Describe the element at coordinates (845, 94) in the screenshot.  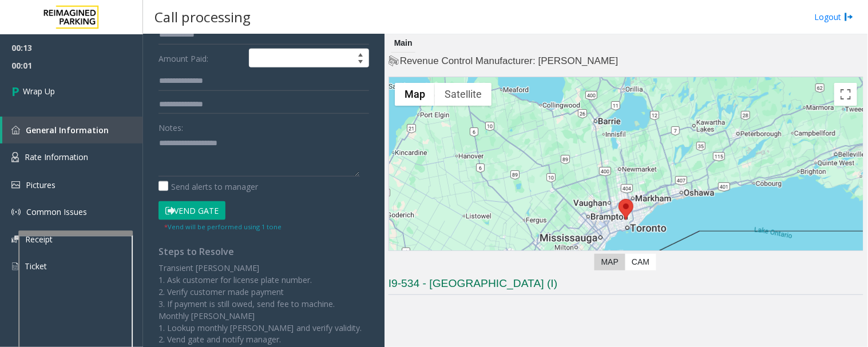
I see `button: Toggle fullscreen view` at that location.